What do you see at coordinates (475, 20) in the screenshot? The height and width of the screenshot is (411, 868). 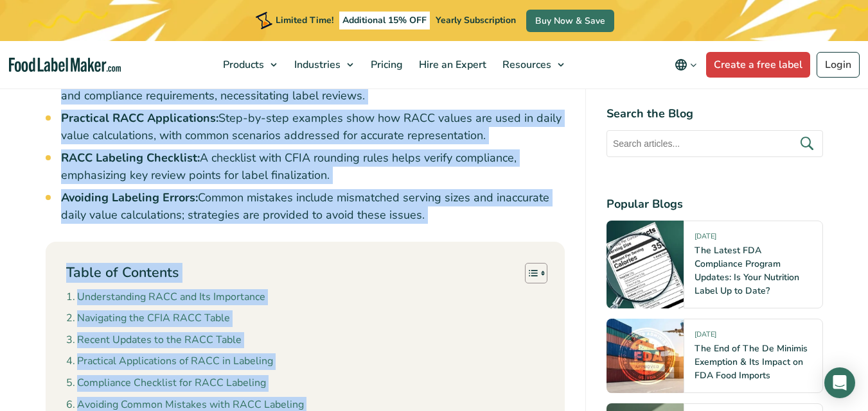 I see `span: Yearly Subscription` at bounding box center [475, 20].